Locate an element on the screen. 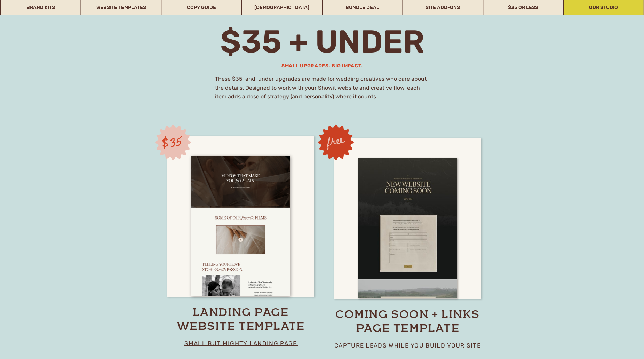  p: capture leads while you build your site is located at coordinates (408, 345).